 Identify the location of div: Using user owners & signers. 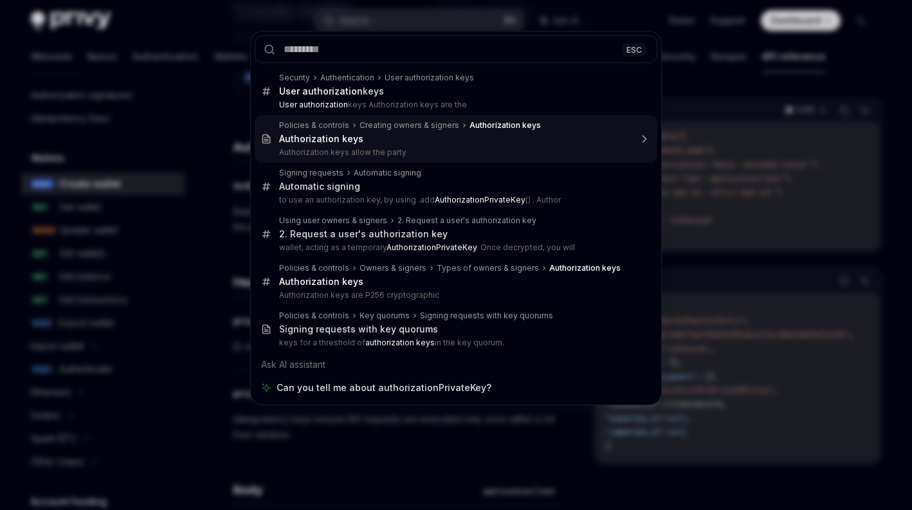
(333, 221).